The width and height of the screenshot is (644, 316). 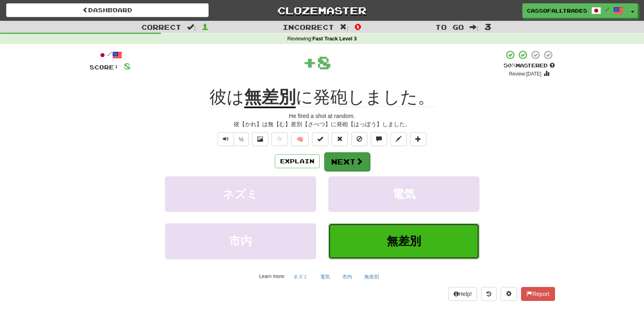 I want to click on span: 市内, so click(x=240, y=241).